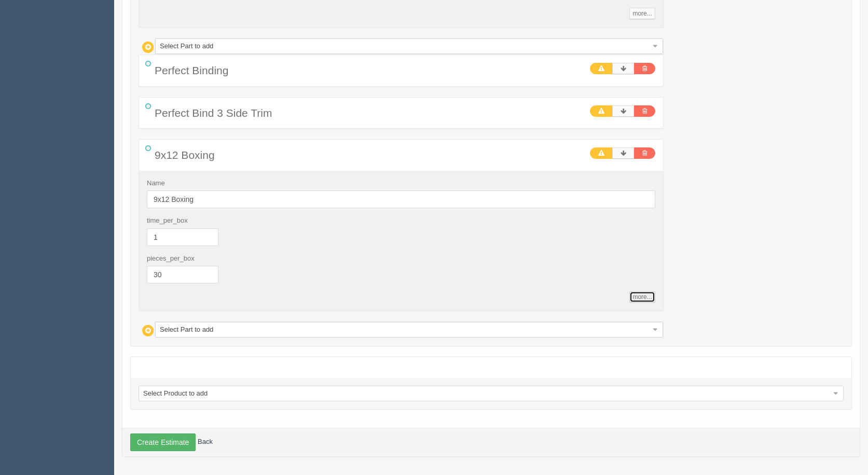  Describe the element at coordinates (491, 393) in the screenshot. I see `a: Select Product to add` at that location.